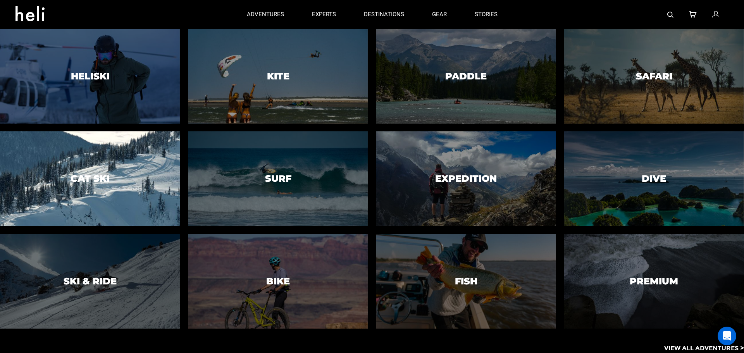 Image resolution: width=744 pixels, height=353 pixels. What do you see at coordinates (727, 336) in the screenshot?
I see `div: Open Intercom Messenger` at bounding box center [727, 336].